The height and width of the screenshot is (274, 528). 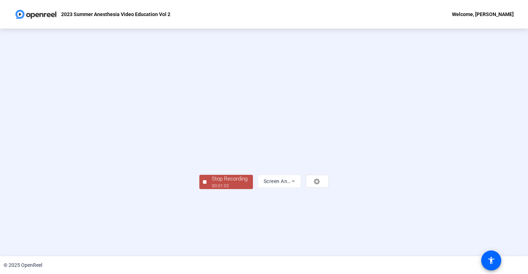 What do you see at coordinates (491, 261) in the screenshot?
I see `mat-icon: accessibility` at bounding box center [491, 261].